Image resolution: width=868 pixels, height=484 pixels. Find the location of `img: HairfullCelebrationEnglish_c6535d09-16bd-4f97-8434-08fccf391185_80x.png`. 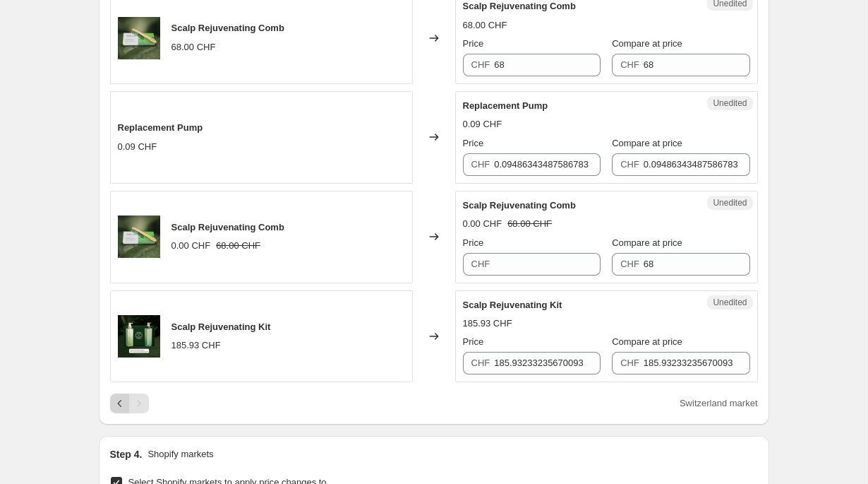

img: HairfullCelebrationEnglish_c6535d09-16bd-4f97-8434-08fccf391185_80x.png is located at coordinates (139, 336).